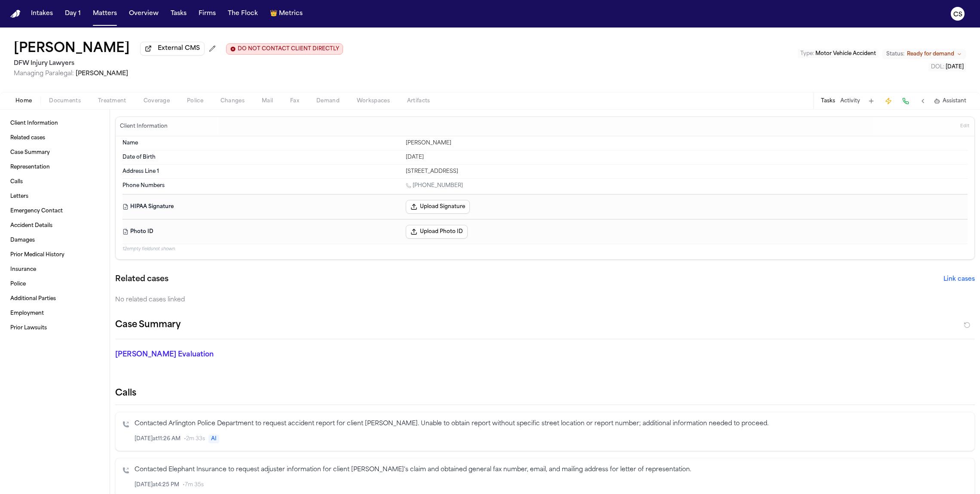  What do you see at coordinates (850, 101) in the screenshot?
I see `button: Activity` at bounding box center [850, 101].